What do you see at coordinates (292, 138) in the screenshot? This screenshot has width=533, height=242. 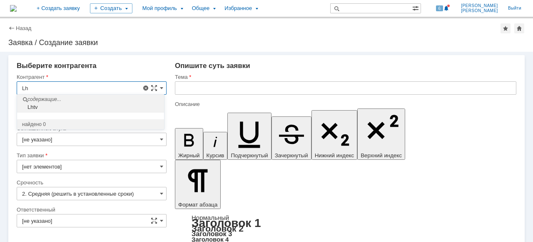 I see `button: Зачеркнутый` at bounding box center [292, 138].